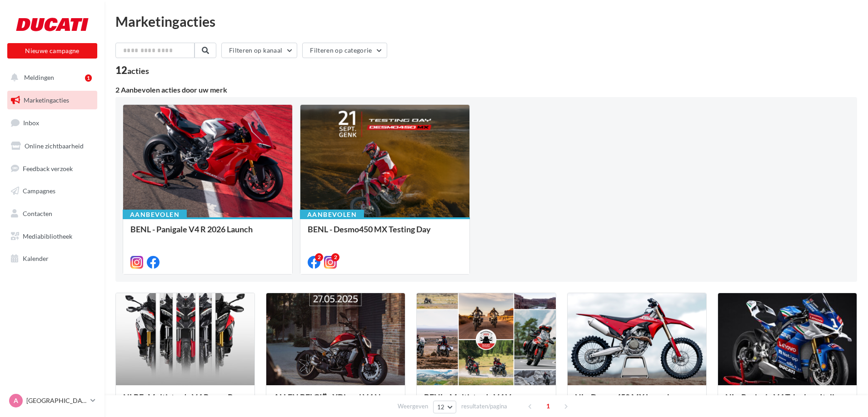 This screenshot has width=868, height=417. Describe the element at coordinates (39, 191) in the screenshot. I see `span: Campagnes` at that location.